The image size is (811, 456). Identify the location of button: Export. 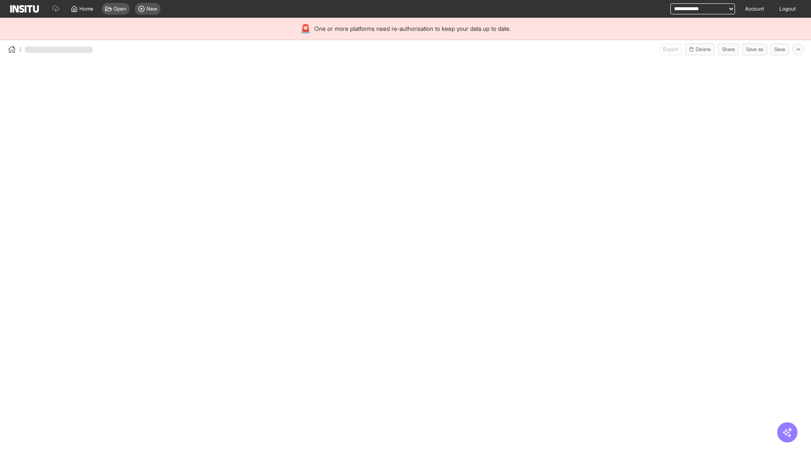
(671, 49).